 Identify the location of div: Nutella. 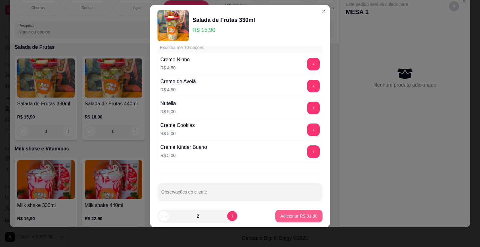
(168, 103).